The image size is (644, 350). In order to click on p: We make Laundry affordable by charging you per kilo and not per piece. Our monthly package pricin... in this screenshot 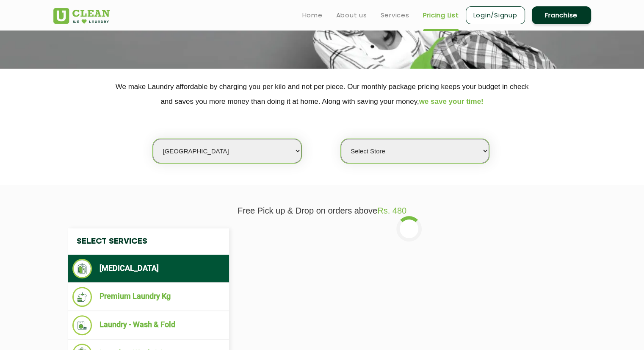, I will do `click(322, 94)`.